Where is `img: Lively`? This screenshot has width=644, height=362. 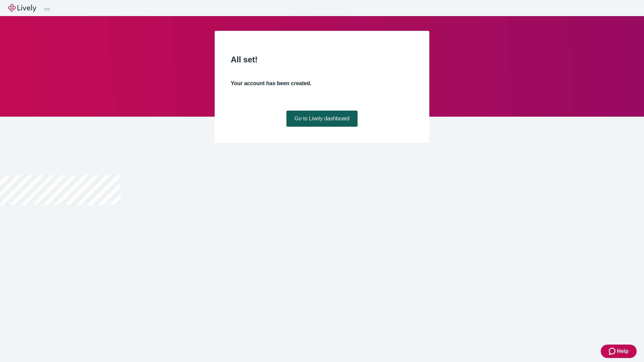
img: Lively is located at coordinates (22, 8).